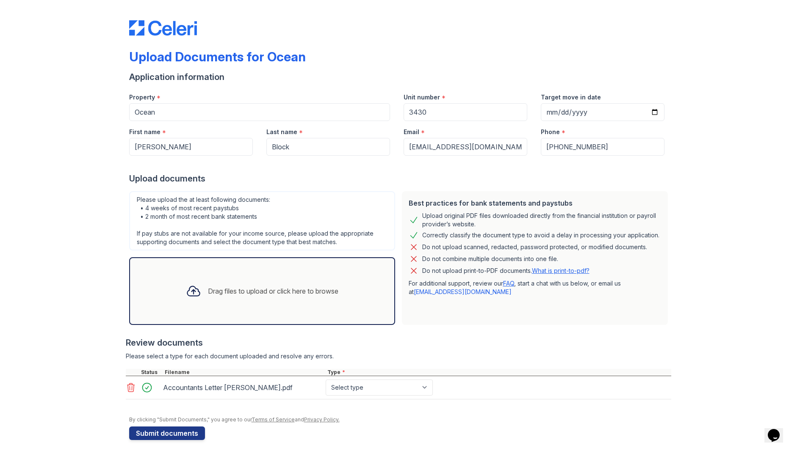 The image size is (800, 451). I want to click on label: Target move in date, so click(571, 97).